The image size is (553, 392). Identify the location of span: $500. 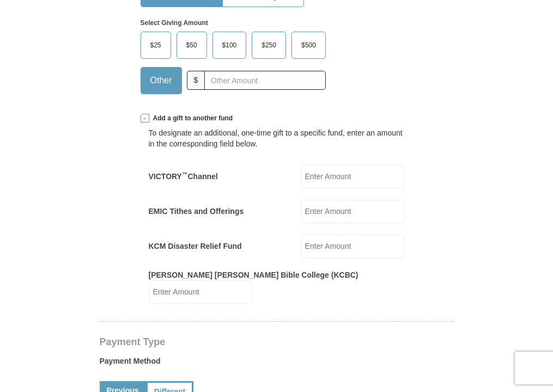
(308, 45).